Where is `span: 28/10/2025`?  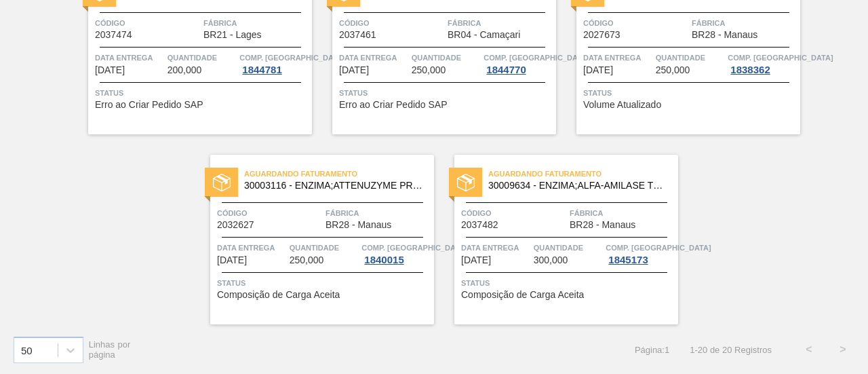 span: 28/10/2025 is located at coordinates (598, 70).